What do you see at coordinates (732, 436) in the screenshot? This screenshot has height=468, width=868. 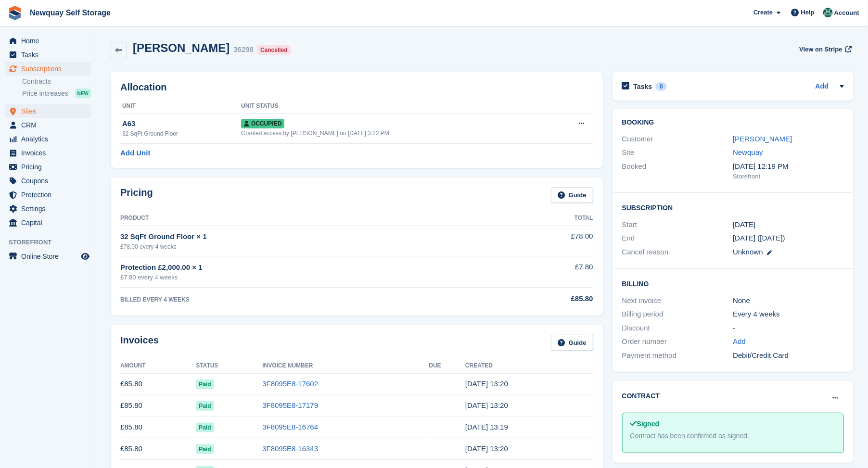 I see `div: Contract has been confirmed as signed.` at bounding box center [732, 436].